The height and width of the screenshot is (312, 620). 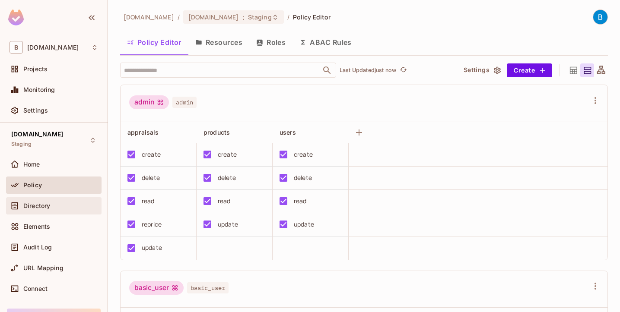 I want to click on span: basic_user, so click(x=208, y=288).